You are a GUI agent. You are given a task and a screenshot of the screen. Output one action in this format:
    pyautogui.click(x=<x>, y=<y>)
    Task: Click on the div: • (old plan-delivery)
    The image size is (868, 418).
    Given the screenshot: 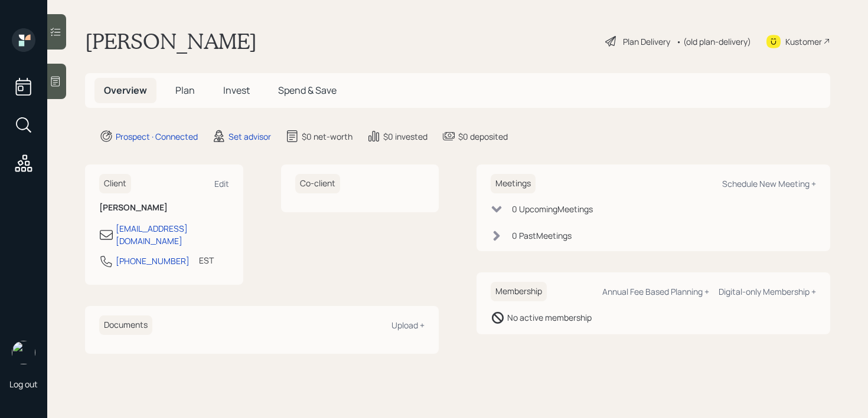 What is the action you would take?
    pyautogui.click(x=713, y=41)
    